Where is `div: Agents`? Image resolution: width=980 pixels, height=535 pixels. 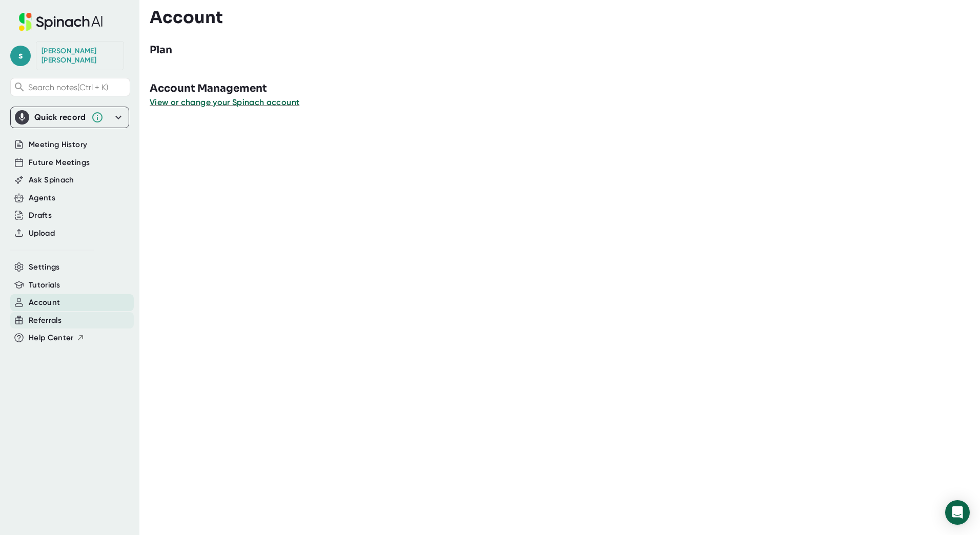 div: Agents is located at coordinates (42, 198).